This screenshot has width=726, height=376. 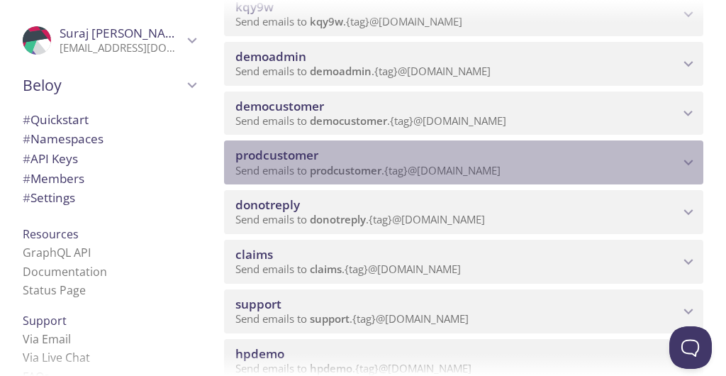 What do you see at coordinates (464, 64) in the screenshot?
I see `div: demoadmin namespace` at bounding box center [464, 64].